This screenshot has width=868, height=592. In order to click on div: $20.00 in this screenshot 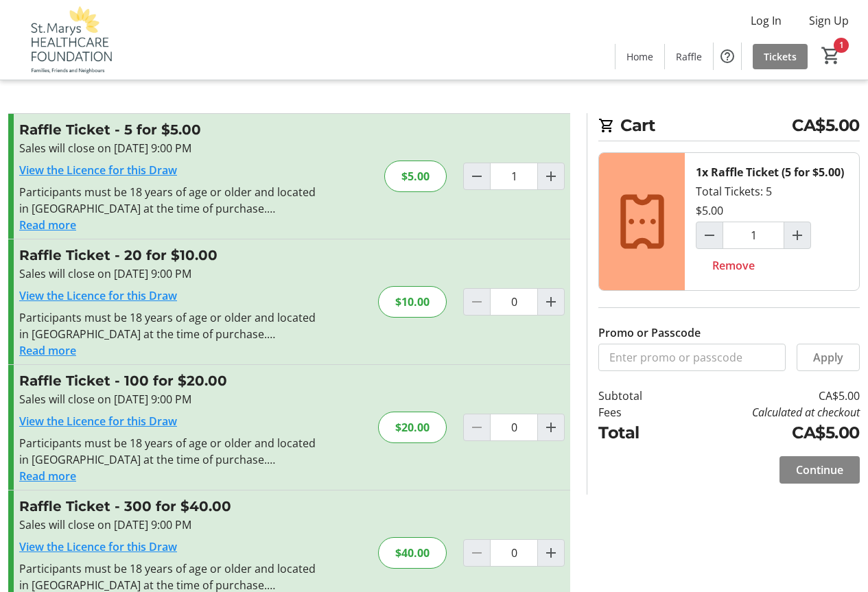, I will do `click(412, 428)`.